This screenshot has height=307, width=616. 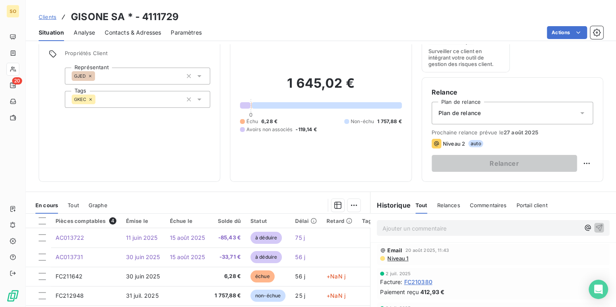 I want to click on h6: Historique, so click(x=390, y=205).